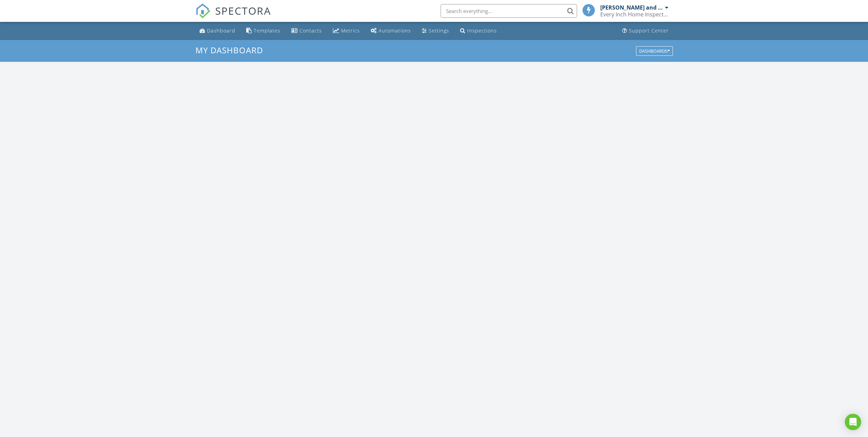 The width and height of the screenshot is (868, 437). What do you see at coordinates (391, 31) in the screenshot?
I see `a: Automations (Basic)` at bounding box center [391, 31].